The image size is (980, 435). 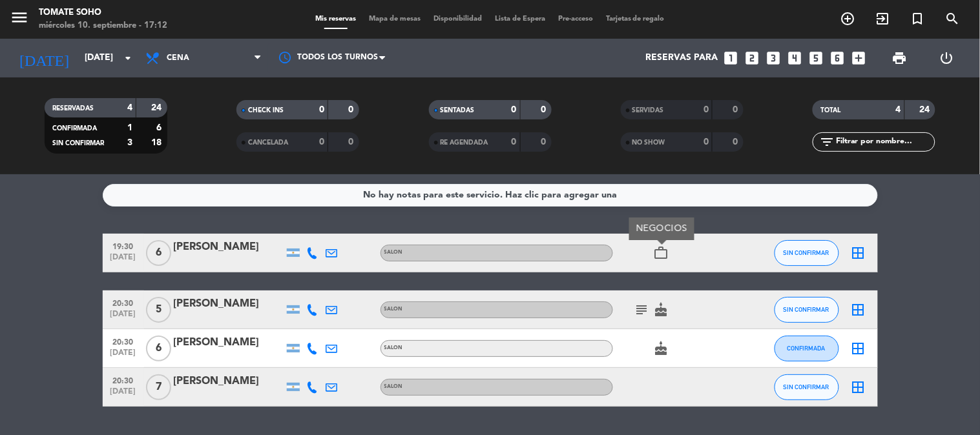 I want to click on span: Reservas para, so click(x=682, y=58).